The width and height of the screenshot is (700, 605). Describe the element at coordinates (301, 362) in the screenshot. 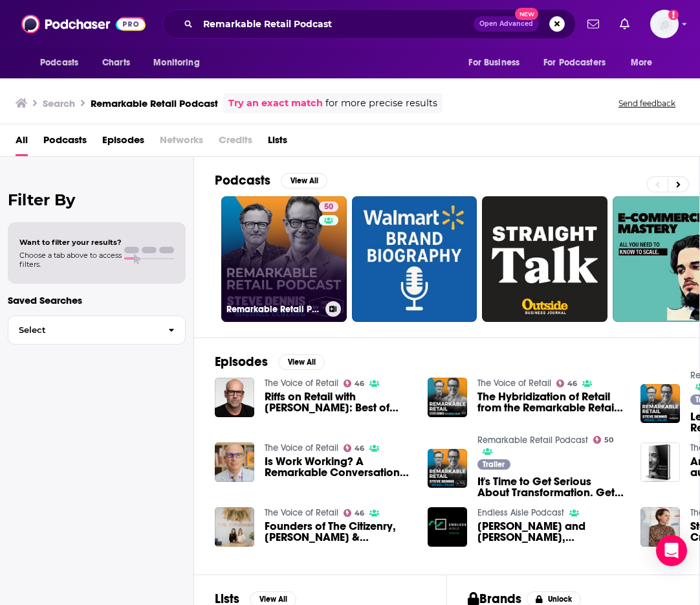

I see `button: View All` at that location.